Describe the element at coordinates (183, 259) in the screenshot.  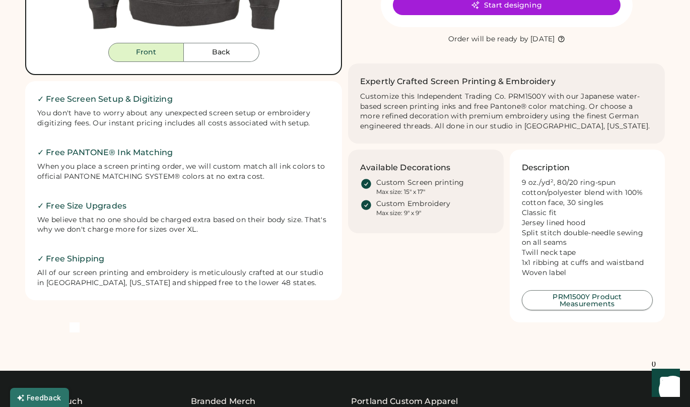
I see `h2: ✓ Free Shipping` at that location.